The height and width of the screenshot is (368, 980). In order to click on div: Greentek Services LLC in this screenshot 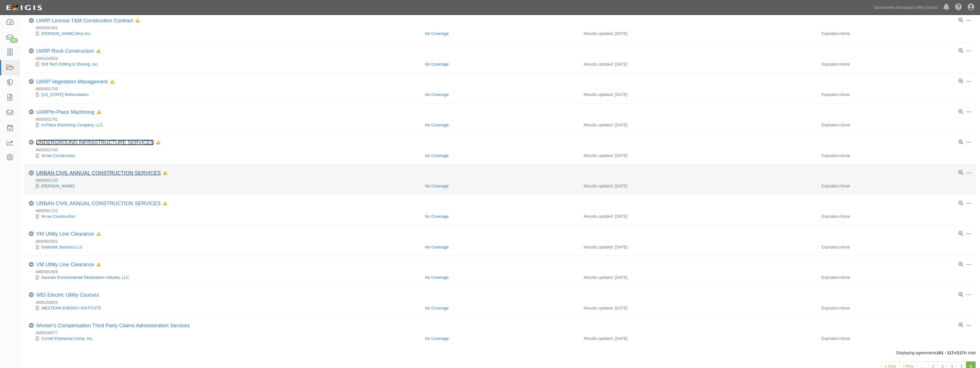, I will do `click(225, 247)`.